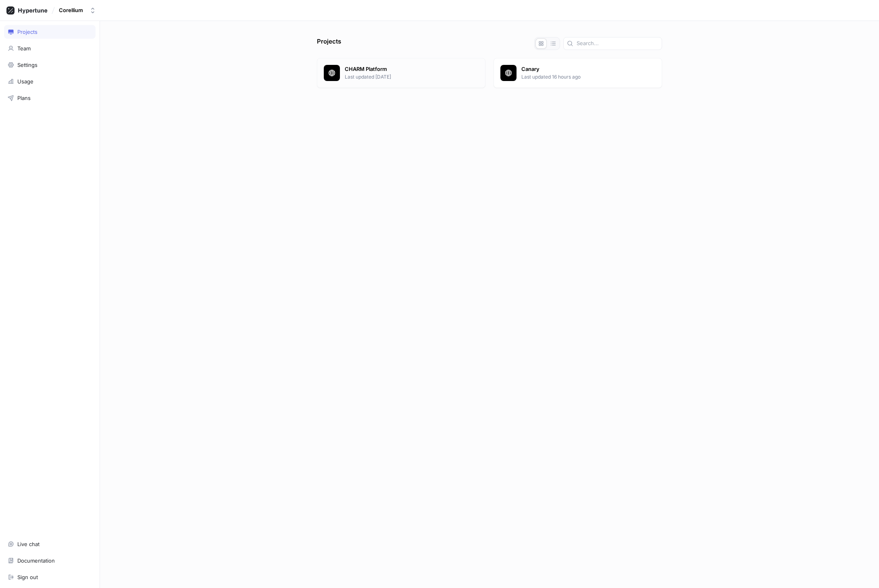 The image size is (879, 588). I want to click on a: Projects, so click(49, 32).